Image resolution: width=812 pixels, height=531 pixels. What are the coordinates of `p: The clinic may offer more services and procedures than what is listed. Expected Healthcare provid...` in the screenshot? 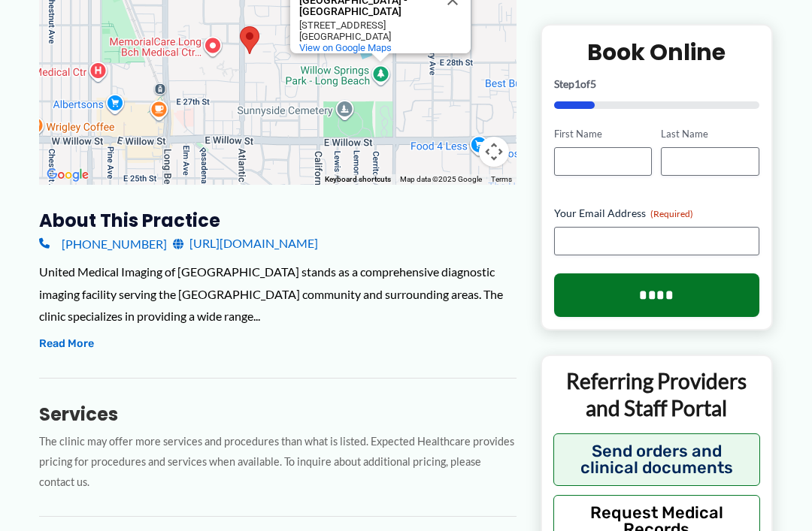 It's located at (278, 463).